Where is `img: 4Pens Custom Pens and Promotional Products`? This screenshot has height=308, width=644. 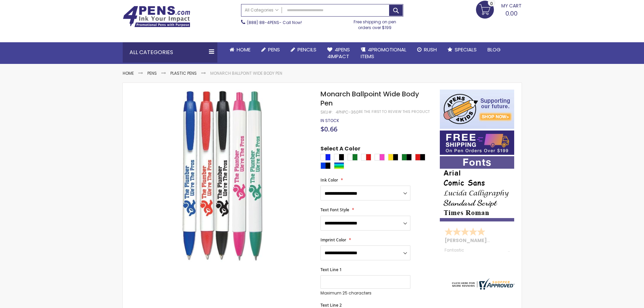 img: 4Pens Custom Pens and Promotional Products is located at coordinates (157, 16).